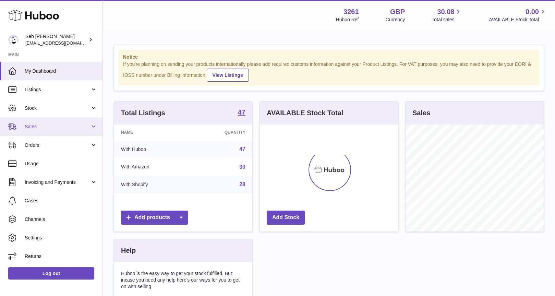 The height and width of the screenshot is (296, 555). What do you see at coordinates (351, 12) in the screenshot?
I see `strong: 3261` at bounding box center [351, 12].